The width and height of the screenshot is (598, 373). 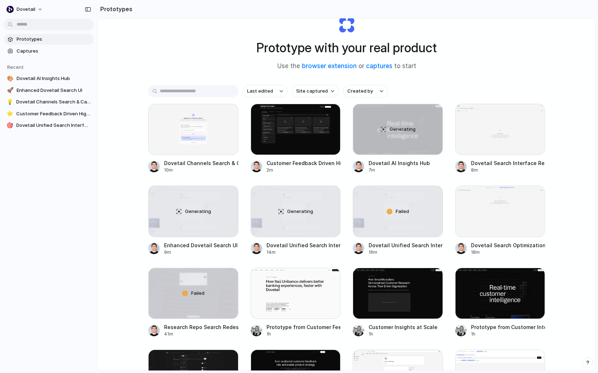 I want to click on div: 41m, so click(x=201, y=334).